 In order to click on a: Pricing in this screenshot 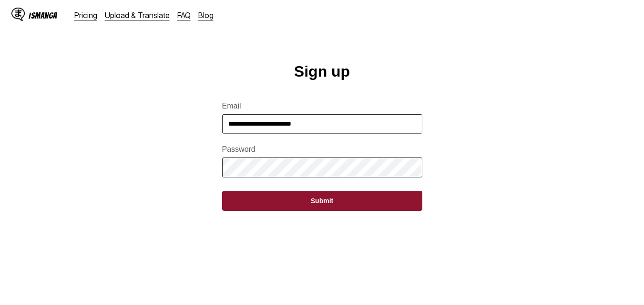, I will do `click(86, 15)`.